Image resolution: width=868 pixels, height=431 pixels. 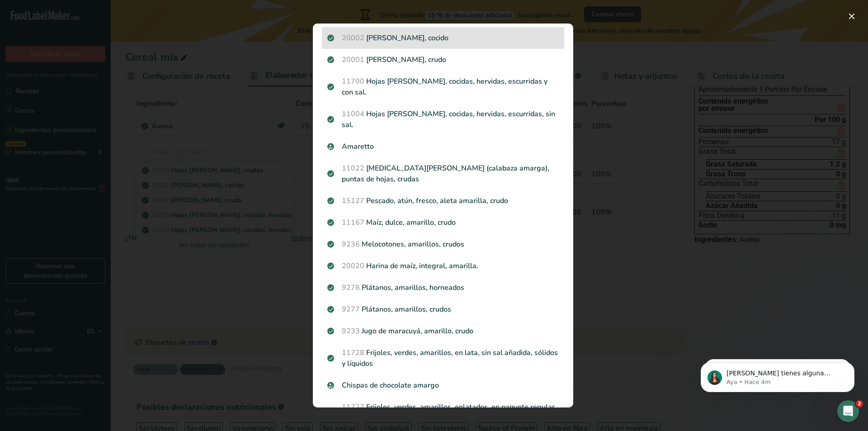 I want to click on p: Frijoles, verdes, amarillos, en lata, sin sal añadida, sólidos y líquidos, so click(x=443, y=358).